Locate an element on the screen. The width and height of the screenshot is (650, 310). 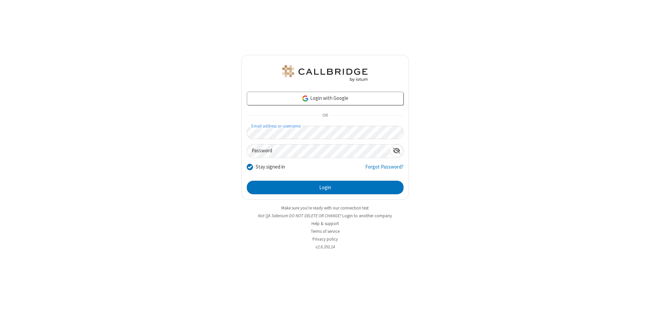
div: Show password is located at coordinates (397, 151).